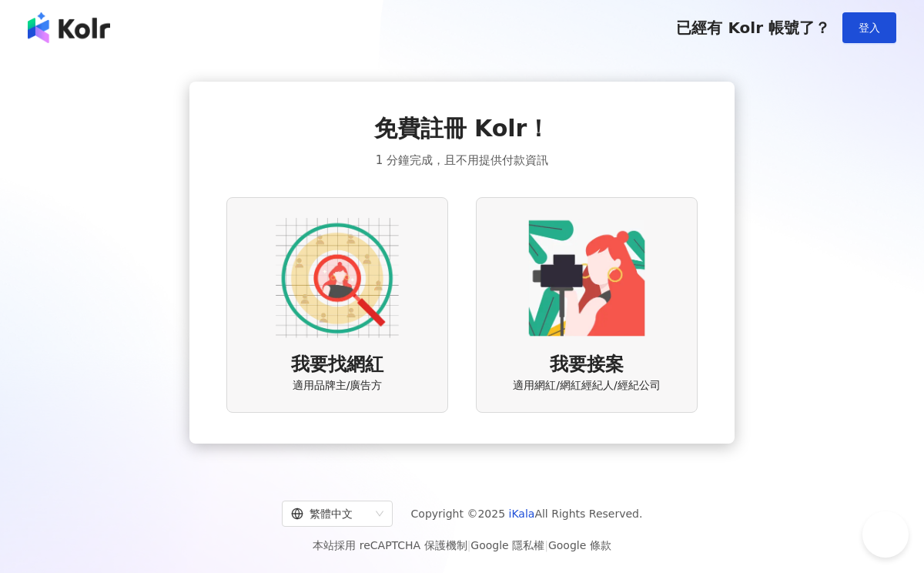  I want to click on span: 適用品牌主/廣告方, so click(337, 386).